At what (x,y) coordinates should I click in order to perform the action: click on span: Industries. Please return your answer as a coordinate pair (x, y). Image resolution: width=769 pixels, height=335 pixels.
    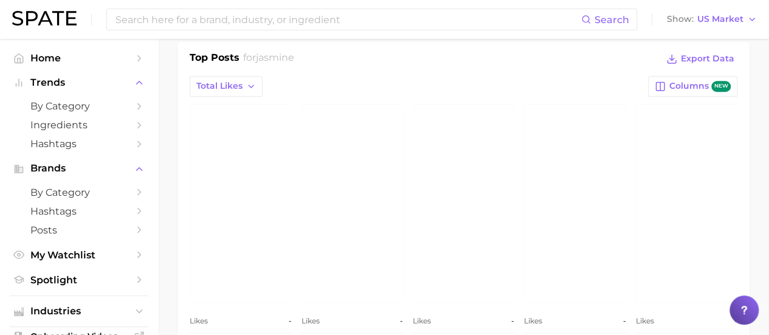
    Looking at the image, I should click on (79, 311).